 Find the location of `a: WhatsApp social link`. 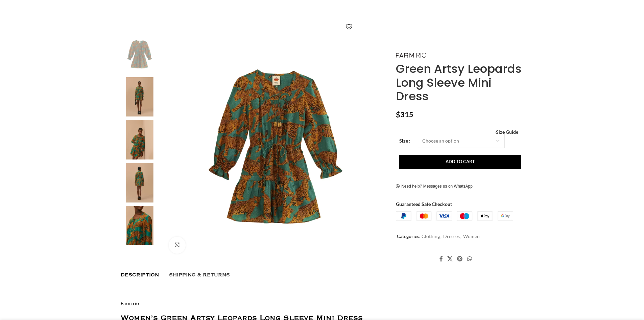

a: WhatsApp social link is located at coordinates (469, 259).